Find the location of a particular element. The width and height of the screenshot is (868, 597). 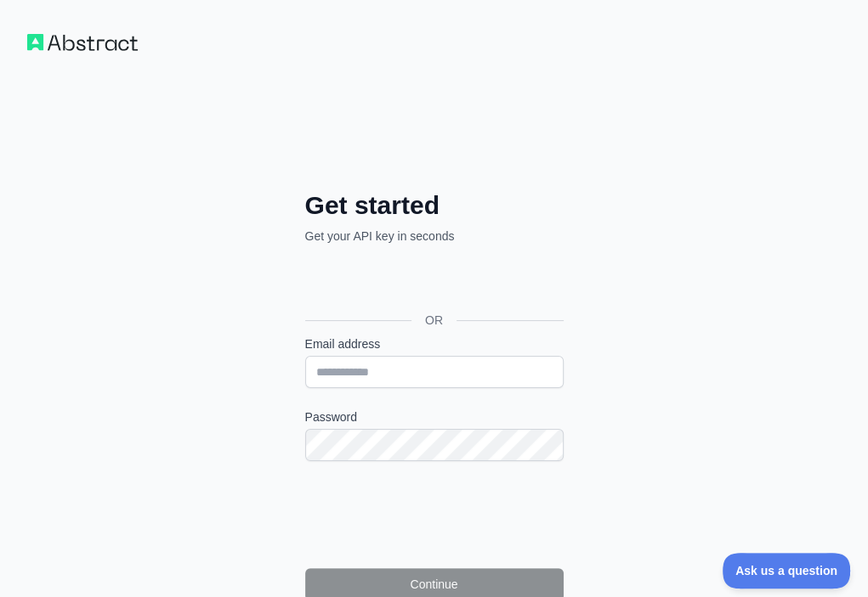

label: Password is located at coordinates (434, 417).